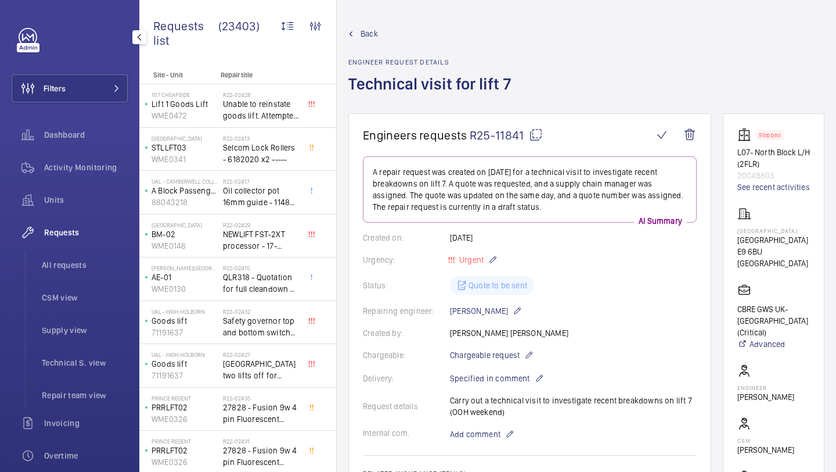  What do you see at coordinates (261, 95) in the screenshot?
I see `h2: R22-02428` at bounding box center [261, 95].